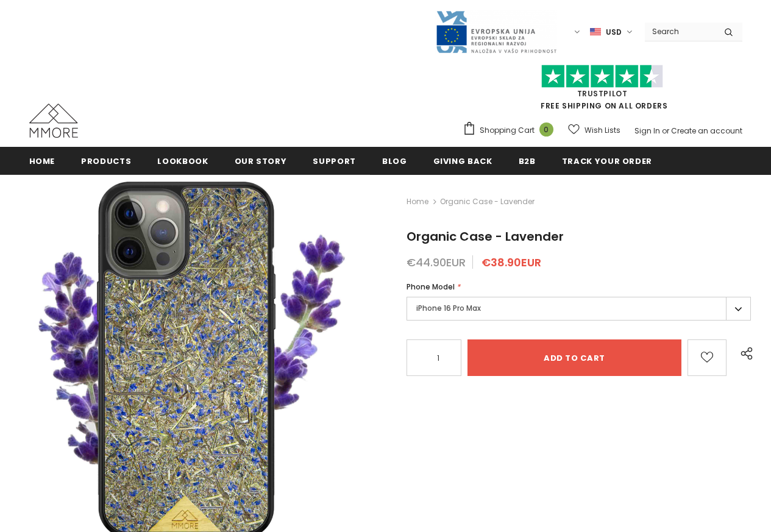 The height and width of the screenshot is (532, 771). Describe the element at coordinates (594, 130) in the screenshot. I see `a: Wish Lists` at that location.